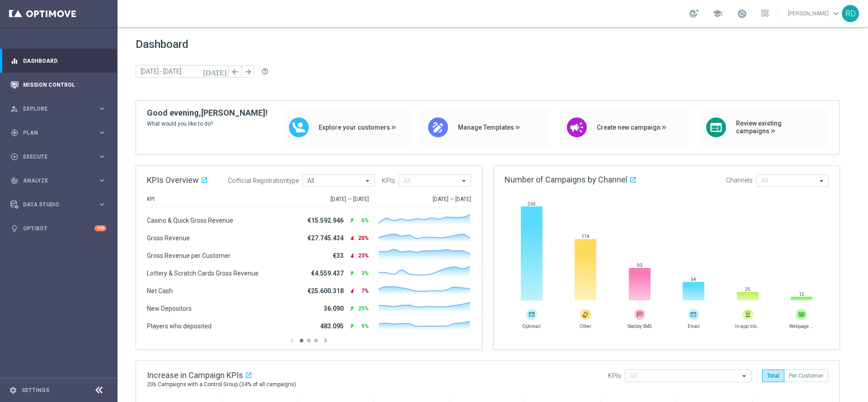 The height and width of the screenshot is (402, 868). Describe the element at coordinates (59, 228) in the screenshot. I see `div: Optibot` at that location.